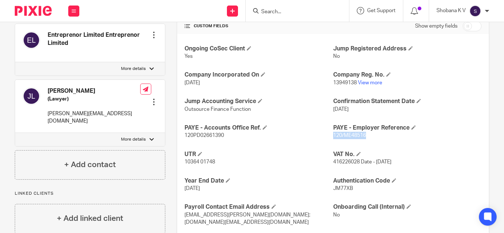 This screenshot has width=504, height=233. Describe the element at coordinates (90, 219) in the screenshot. I see `h4: + Add linked client` at that location.